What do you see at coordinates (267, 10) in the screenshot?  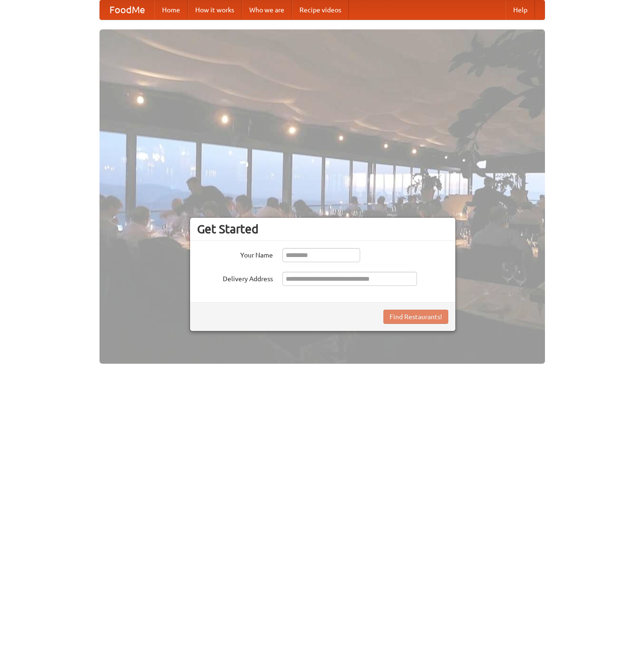 I see `a: Who we are` at bounding box center [267, 10].